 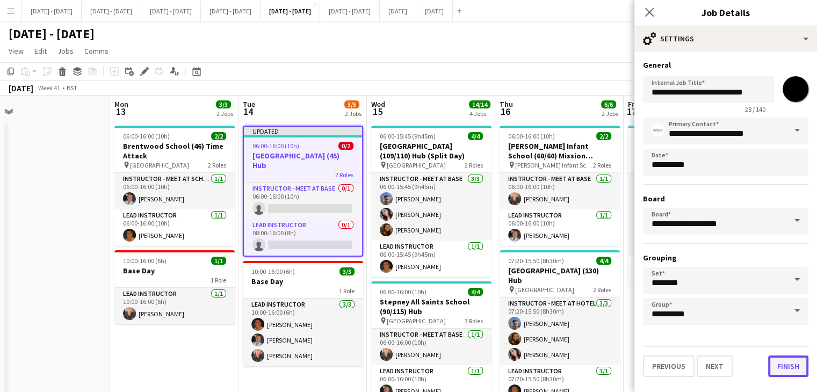 What do you see at coordinates (303, 282) in the screenshot?
I see `h3: Base Day` at bounding box center [303, 282].